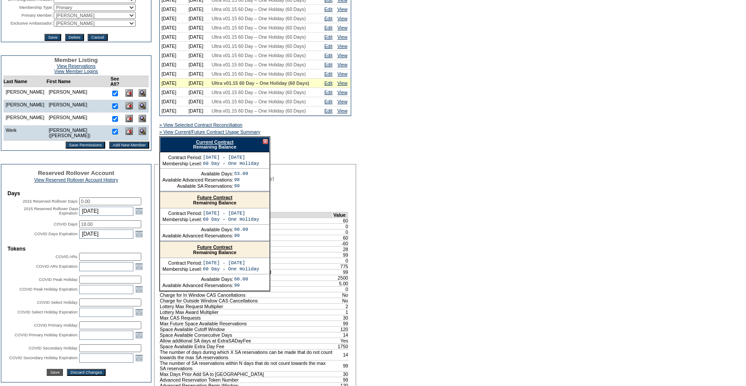  I want to click on span: Reserved Rollover Account, so click(76, 173).